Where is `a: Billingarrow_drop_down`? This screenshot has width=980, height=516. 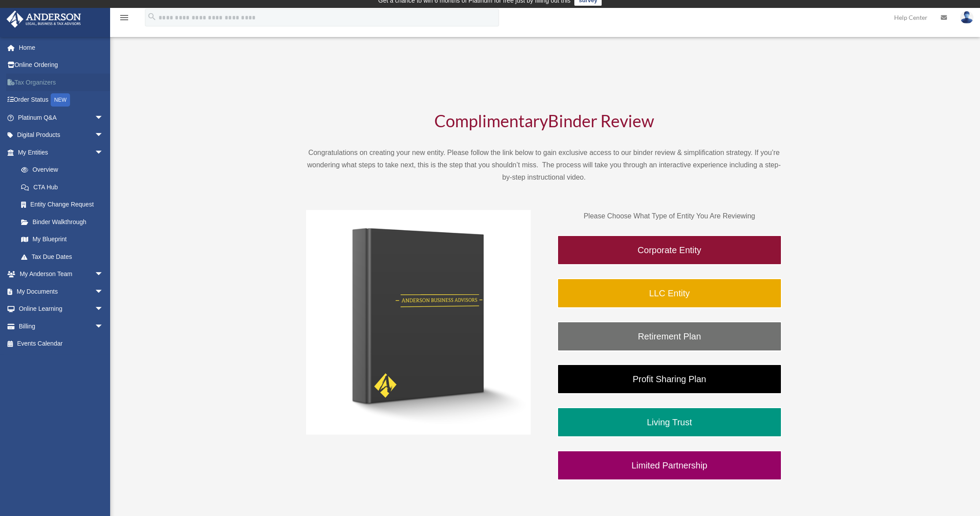
a: Billingarrow_drop_down is located at coordinates (61, 326).